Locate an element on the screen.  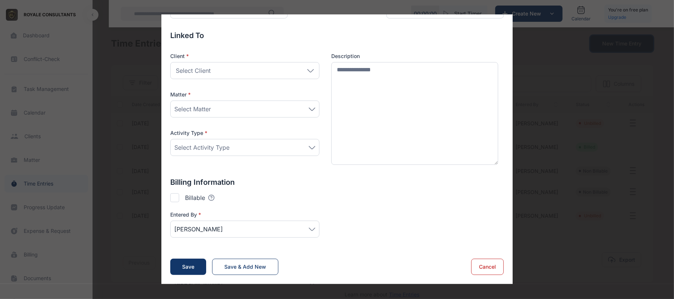
span: Select Activity Type is located at coordinates (202, 148).